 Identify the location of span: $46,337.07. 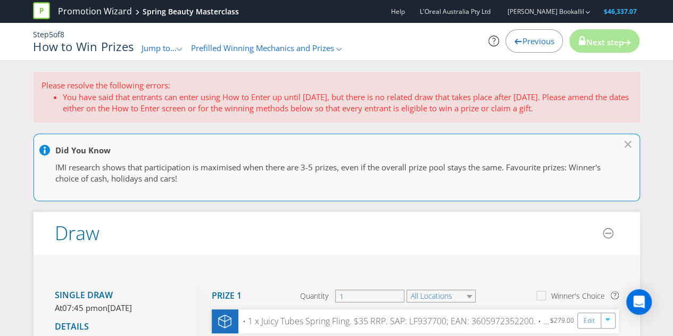
(620, 11).